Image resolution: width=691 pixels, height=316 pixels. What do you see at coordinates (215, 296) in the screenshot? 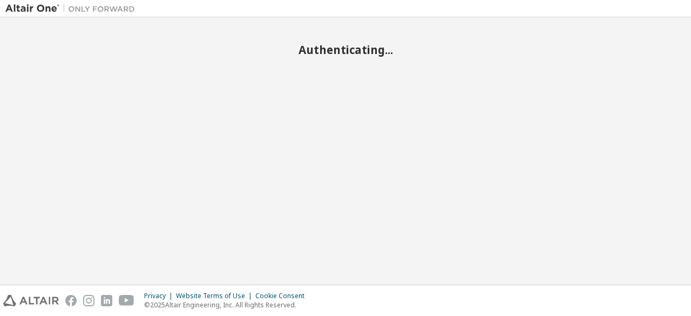
I see `div: Website Terms of Use` at bounding box center [215, 296].